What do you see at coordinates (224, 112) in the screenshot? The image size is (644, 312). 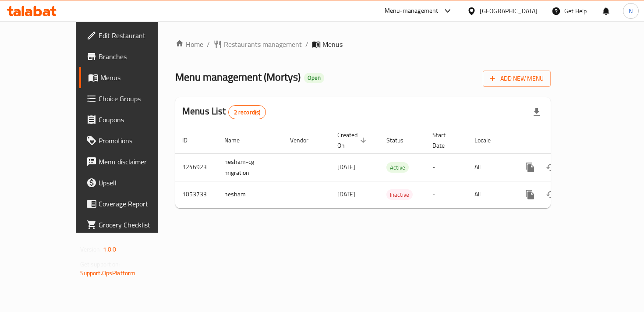 I see `h2: Menus List` at bounding box center [224, 112].